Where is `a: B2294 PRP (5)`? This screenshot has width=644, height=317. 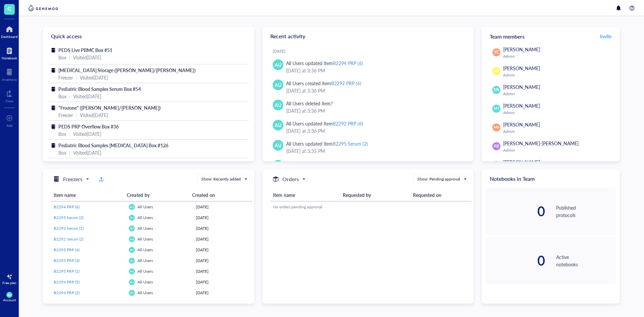 a: B2294 PRP (5) is located at coordinates (88, 282).